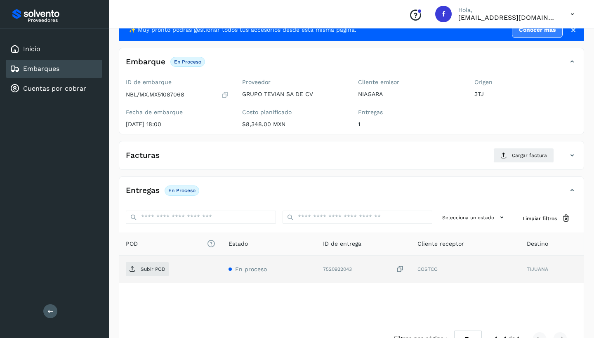  Describe the element at coordinates (294, 94) in the screenshot. I see `p: GRUPO TEVIAN SA DE CV` at that location.